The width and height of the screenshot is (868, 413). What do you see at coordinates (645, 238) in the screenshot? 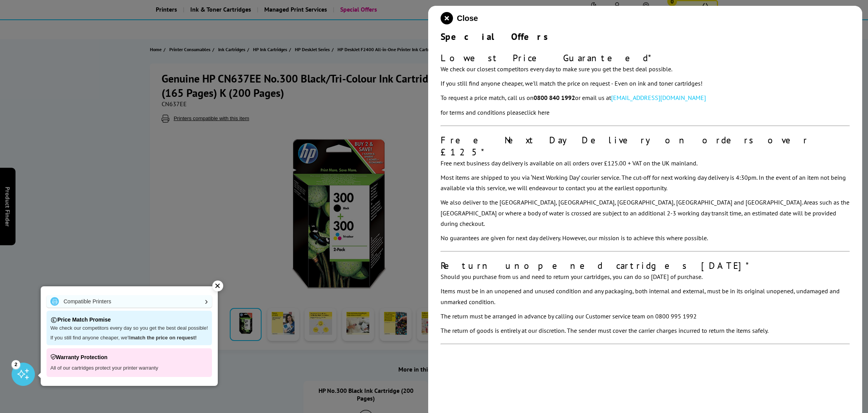
I see `p: No guarantees are given for next day delivery. However, our mission is to achieve this where poss...` at bounding box center [645, 238].